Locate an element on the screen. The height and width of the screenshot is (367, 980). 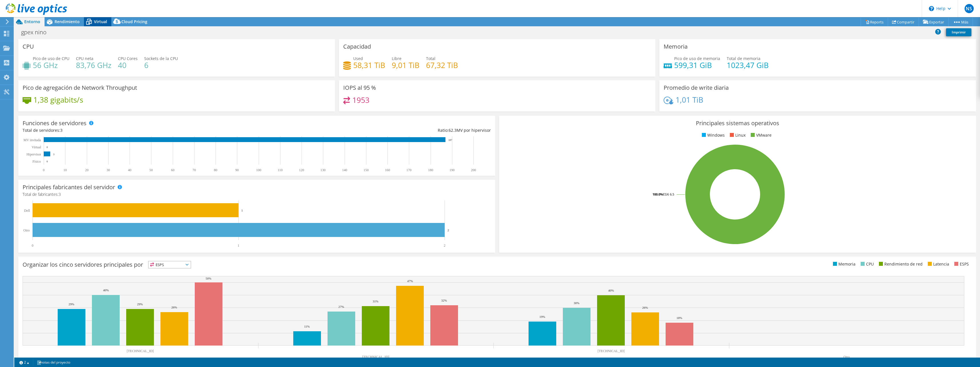
text: 18% is located at coordinates (679, 318).